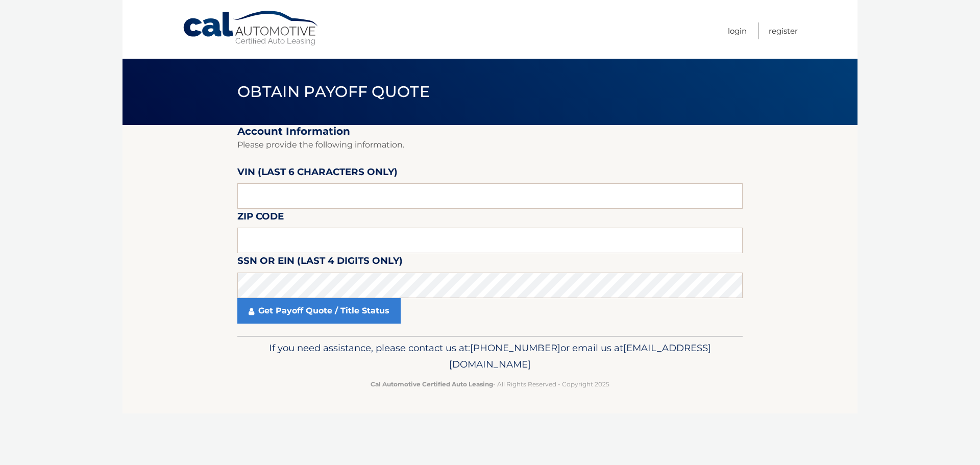 This screenshot has width=980, height=465. What do you see at coordinates (783, 31) in the screenshot?
I see `a: Register` at bounding box center [783, 31].